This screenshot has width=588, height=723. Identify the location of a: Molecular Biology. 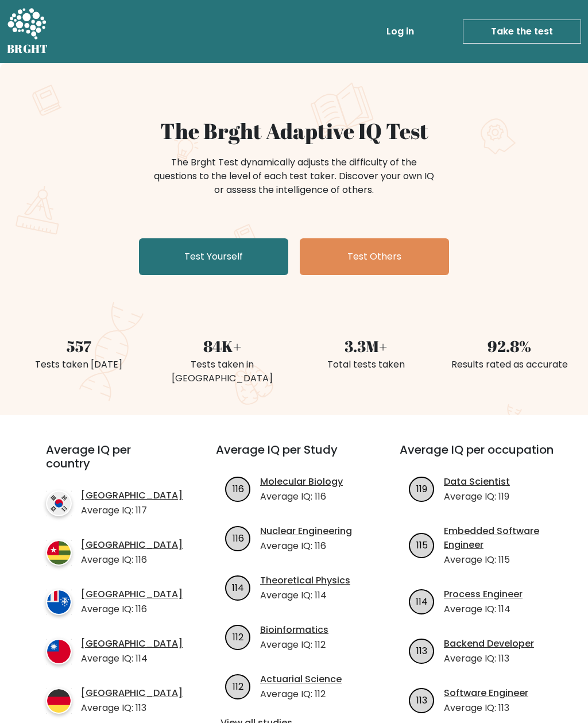
(301, 482).